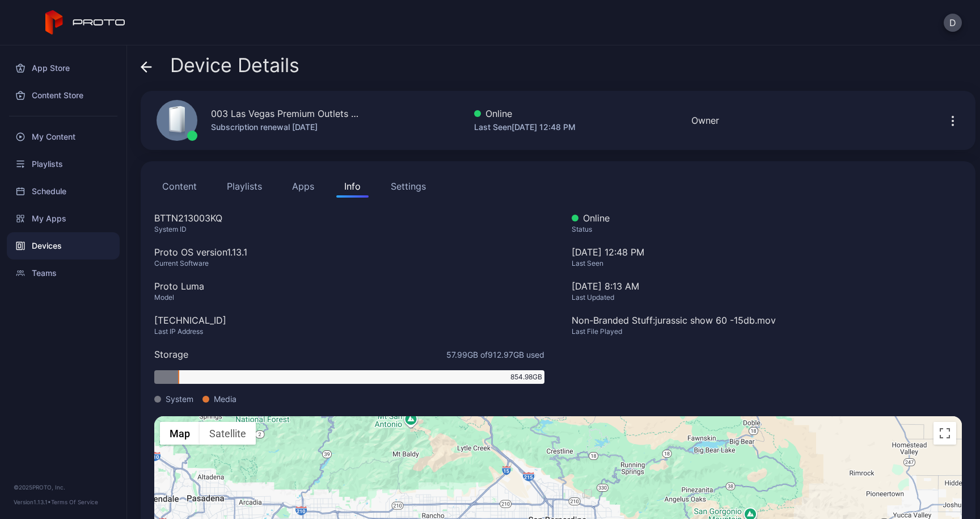 The width and height of the screenshot is (980, 519). I want to click on span: 57.99 GB of 912.97 GB used, so click(495, 354).